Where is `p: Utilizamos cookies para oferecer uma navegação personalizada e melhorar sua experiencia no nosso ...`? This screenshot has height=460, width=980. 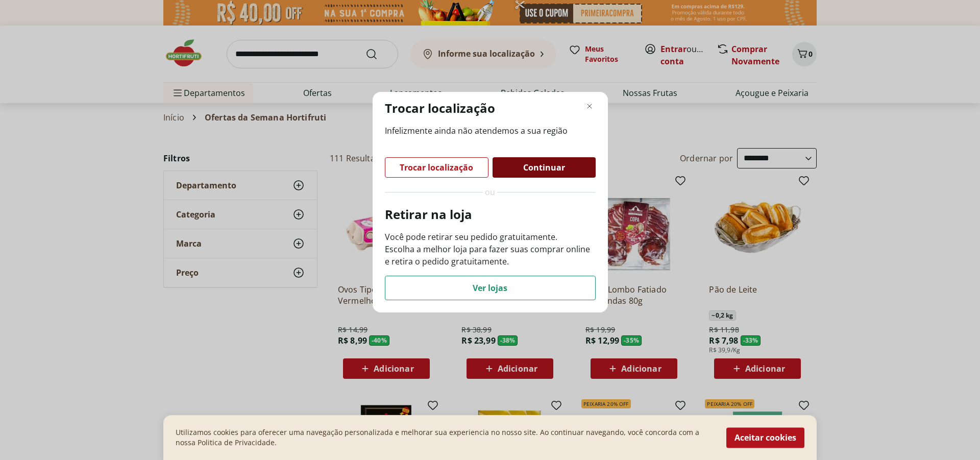
p: Utilizamos cookies para oferecer uma navegação personalizada e melhorar sua experiencia no nosso ... is located at coordinates (445, 438).